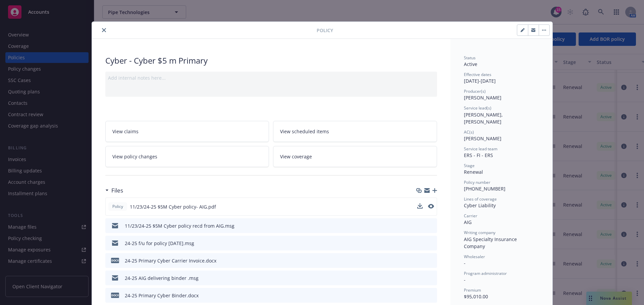  I want to click on span: Service lead(s), so click(478, 108).